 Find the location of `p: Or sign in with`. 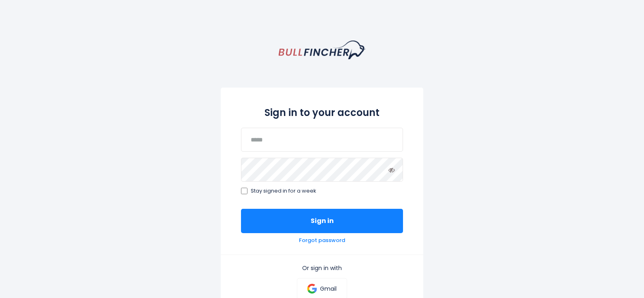

p: Or sign in with is located at coordinates (322, 268).